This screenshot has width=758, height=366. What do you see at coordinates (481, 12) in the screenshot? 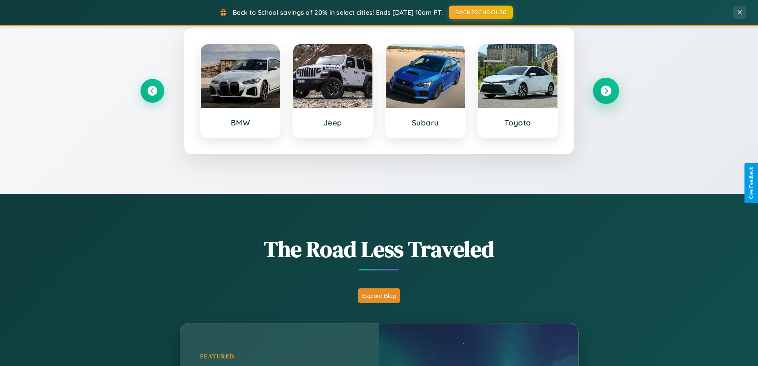
I see `button: BACK2SCHOOL20` at bounding box center [481, 12].